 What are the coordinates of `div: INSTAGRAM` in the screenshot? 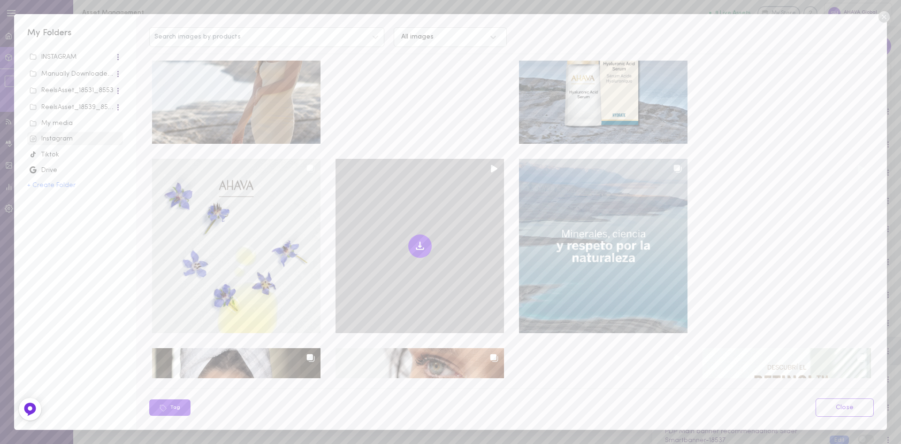 It's located at (72, 57).